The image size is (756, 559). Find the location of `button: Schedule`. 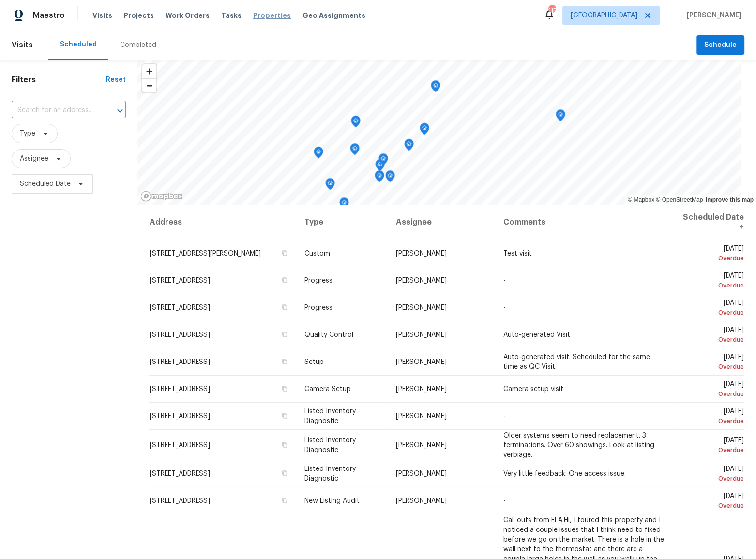

button: Schedule is located at coordinates (720, 45).